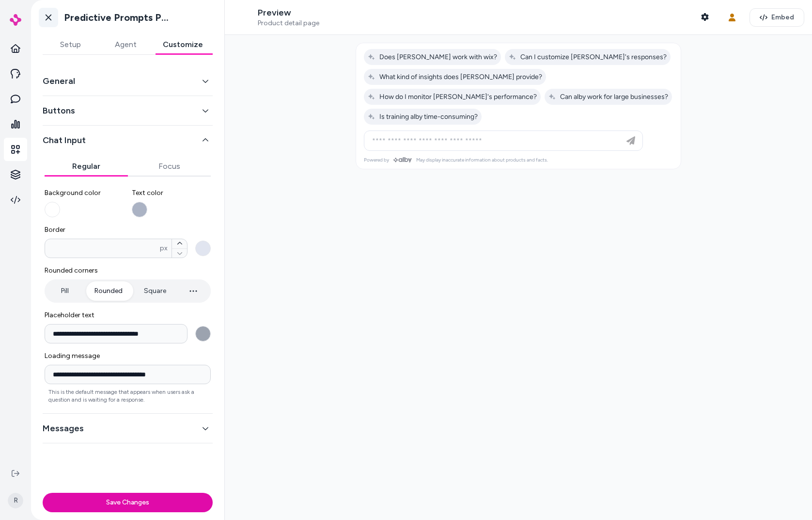 The height and width of the screenshot is (520, 812). I want to click on button: Regular, so click(86, 166).